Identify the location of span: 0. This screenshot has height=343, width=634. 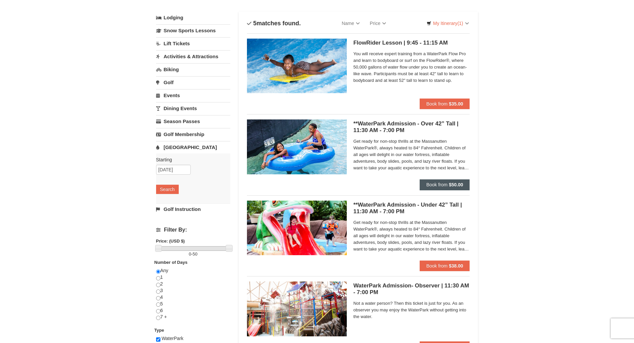
(190, 254).